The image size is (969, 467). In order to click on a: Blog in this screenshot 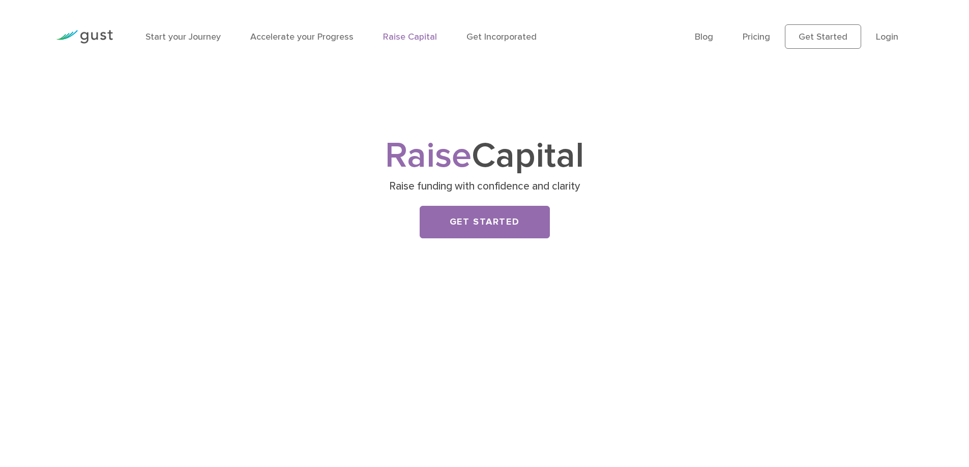, I will do `click(704, 37)`.